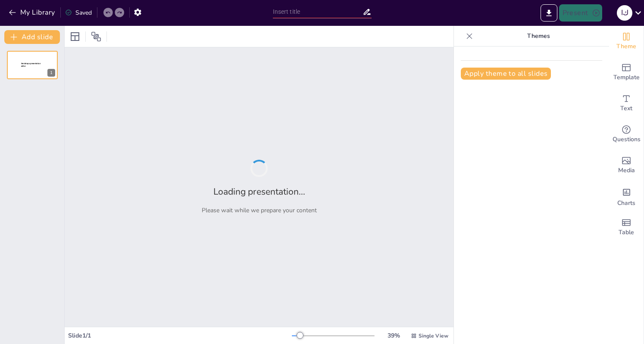 This screenshot has height=344, width=644. What do you see at coordinates (626, 233) in the screenshot?
I see `span: Table` at bounding box center [626, 233].